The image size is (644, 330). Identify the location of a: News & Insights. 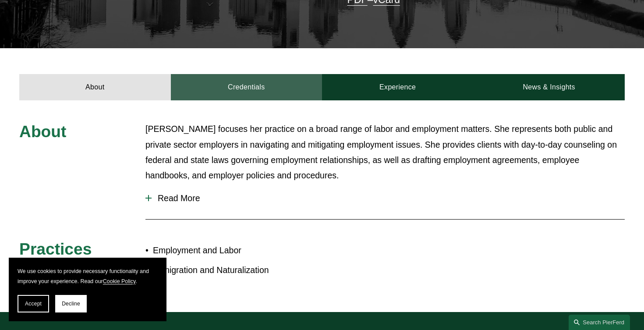
(549, 87).